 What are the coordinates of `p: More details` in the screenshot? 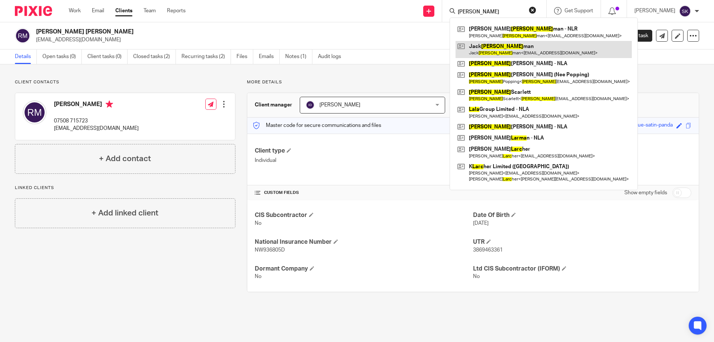 It's located at (473, 82).